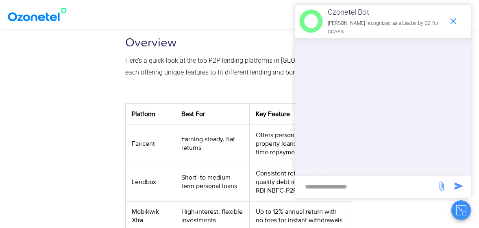 Image resolution: width=479 pixels, height=228 pixels. I want to click on td: Lendbox, so click(150, 182).